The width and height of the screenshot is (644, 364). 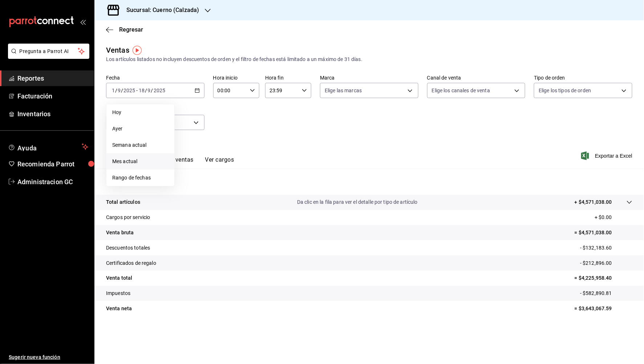 What do you see at coordinates (140, 128) in the screenshot?
I see `span: Ayer` at bounding box center [140, 128].